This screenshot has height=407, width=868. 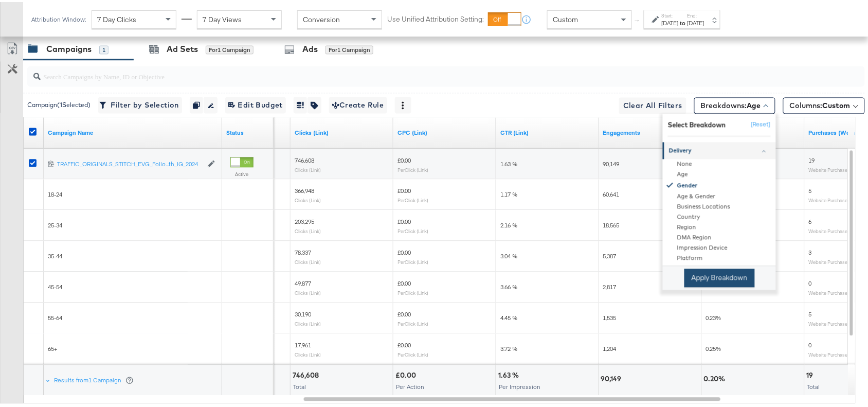 What do you see at coordinates (55, 223) in the screenshot?
I see `span: 25-34` at bounding box center [55, 223].